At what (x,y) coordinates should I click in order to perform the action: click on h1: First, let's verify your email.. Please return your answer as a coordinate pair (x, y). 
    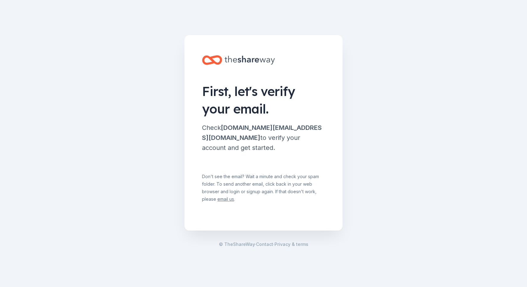
    Looking at the image, I should click on (264, 100).